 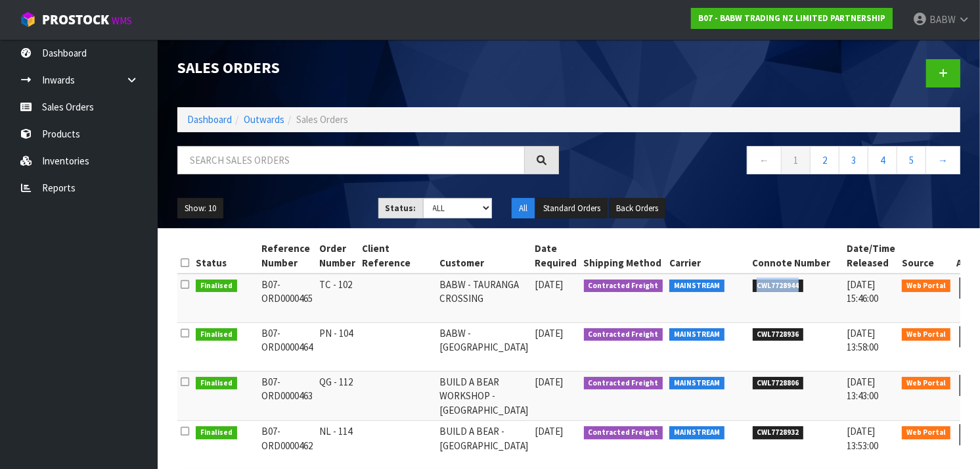 I want to click on span: CWL7728944, so click(x=778, y=286).